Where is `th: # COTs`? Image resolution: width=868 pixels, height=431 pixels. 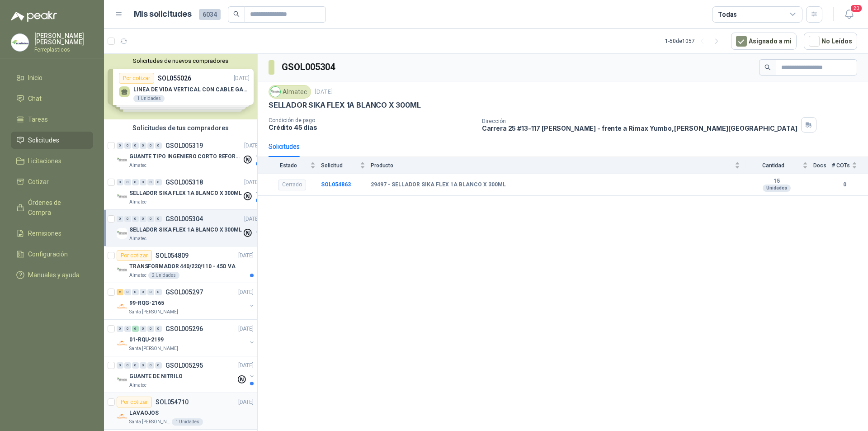
th: # COTs is located at coordinates (850, 165).